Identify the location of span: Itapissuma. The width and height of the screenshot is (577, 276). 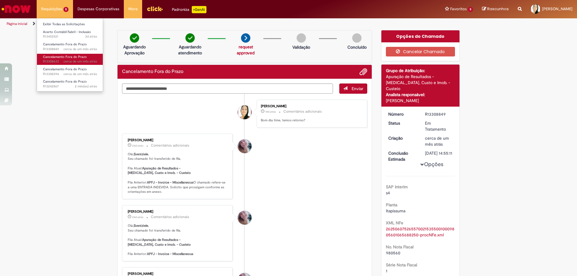
(395, 211).